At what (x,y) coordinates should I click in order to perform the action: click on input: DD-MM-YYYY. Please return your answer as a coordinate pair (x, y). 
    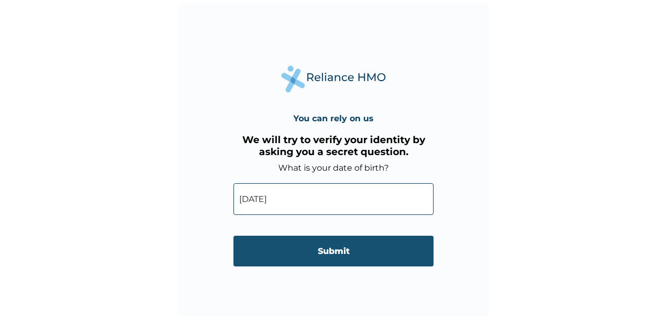
    Looking at the image, I should click on (334, 199).